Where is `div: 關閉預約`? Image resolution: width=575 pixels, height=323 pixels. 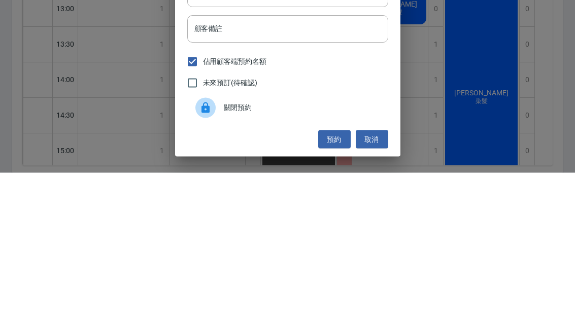 div: 關閉預約 is located at coordinates (288, 258).